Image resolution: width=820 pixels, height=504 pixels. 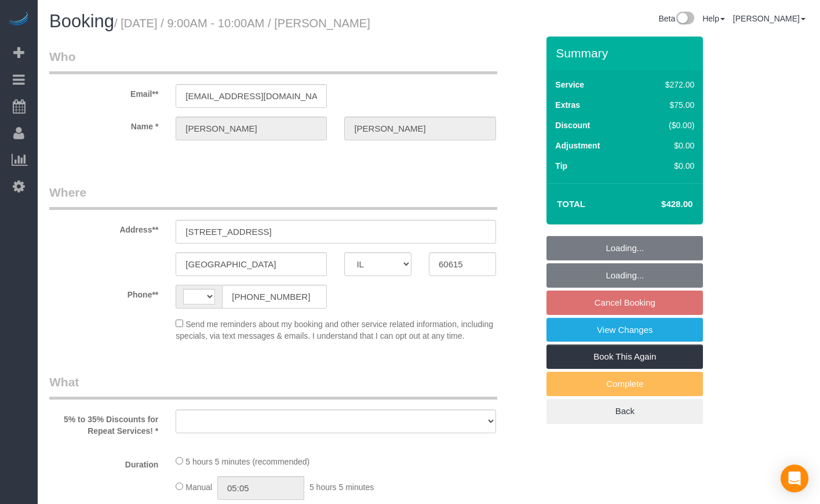 I want to click on label: 5% to 35% Discounts for Repeat Services! *, so click(x=104, y=422).